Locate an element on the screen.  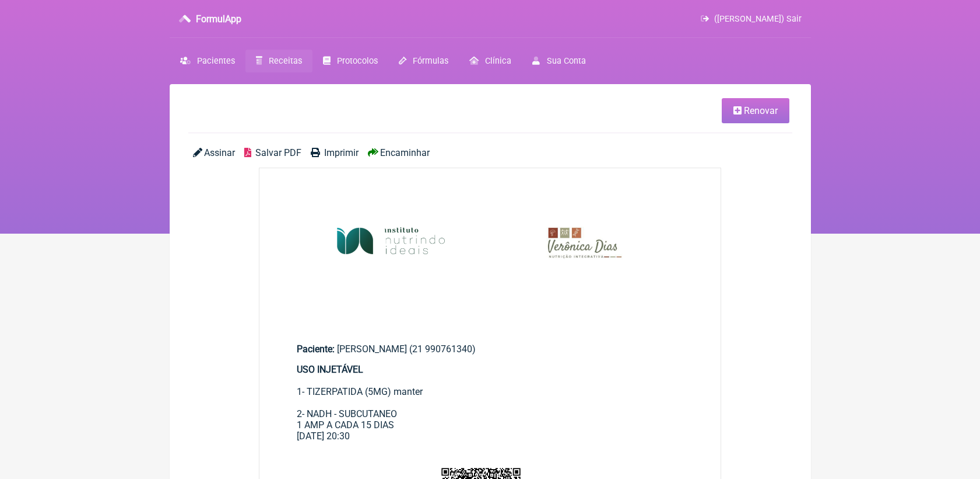
span: Paciente: is located at coordinates (316, 349).